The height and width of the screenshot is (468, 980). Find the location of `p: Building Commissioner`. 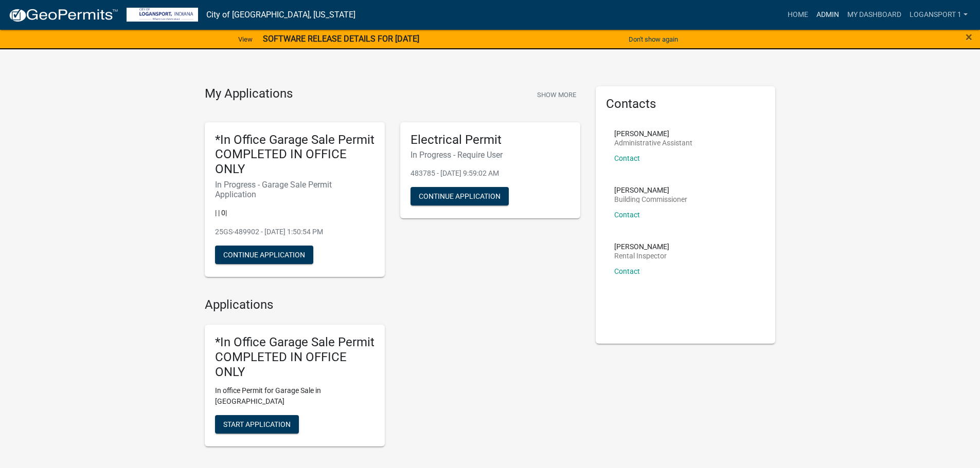

p: Building Commissioner is located at coordinates (650, 199).